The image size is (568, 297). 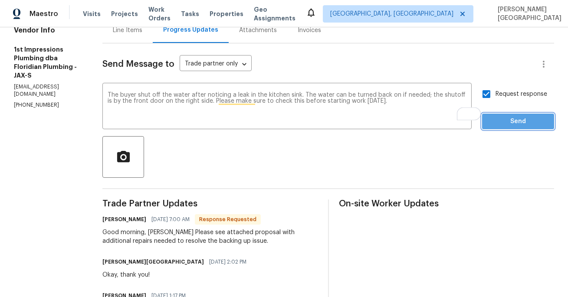 I want to click on span: Request response, so click(x=521, y=94).